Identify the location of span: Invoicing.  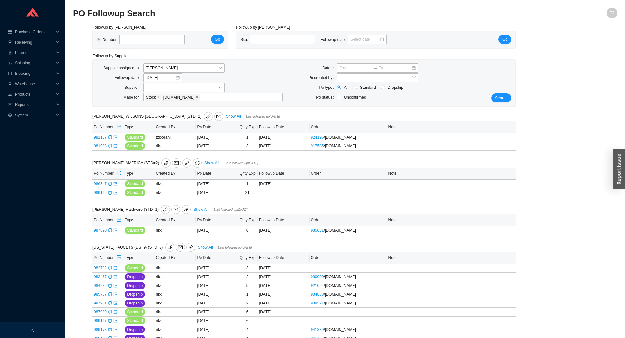
(35, 74).